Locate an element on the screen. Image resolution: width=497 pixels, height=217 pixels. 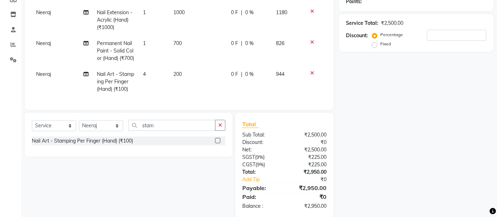
span: Permanent Nail Paint - Solid Color (Hand) (₹700) is located at coordinates (115, 51).